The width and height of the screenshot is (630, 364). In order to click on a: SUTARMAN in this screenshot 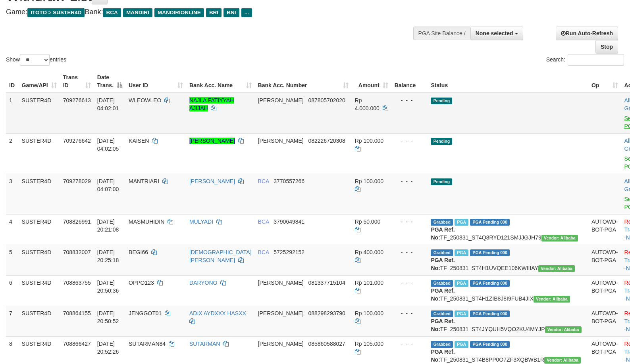, I will do `click(205, 344)`.